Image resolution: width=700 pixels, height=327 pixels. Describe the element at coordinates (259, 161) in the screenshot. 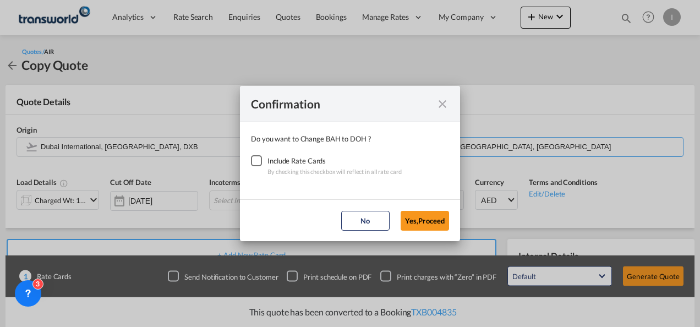

I see `md-checkbox: Checkbox No Ink` at that location.